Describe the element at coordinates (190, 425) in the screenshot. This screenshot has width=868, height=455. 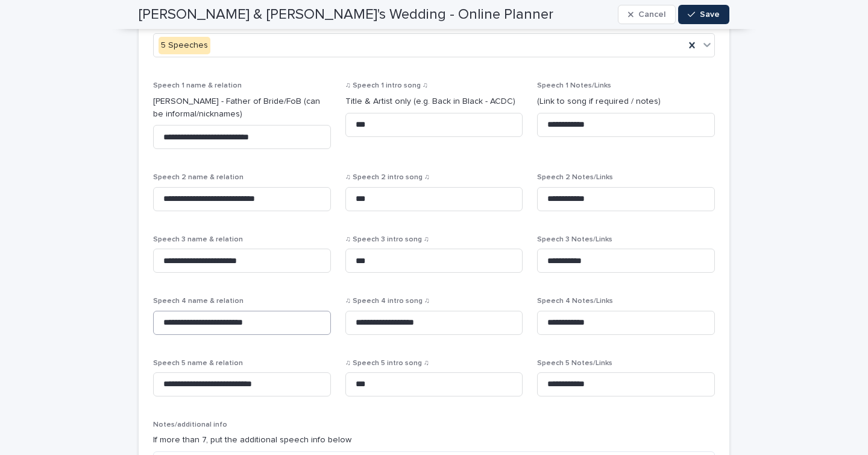
I see `span: Notes/additional info` at that location.